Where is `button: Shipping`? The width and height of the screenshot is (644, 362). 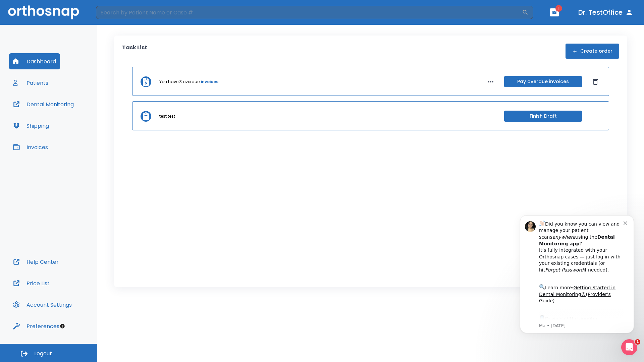 button: Shipping is located at coordinates (30, 126).